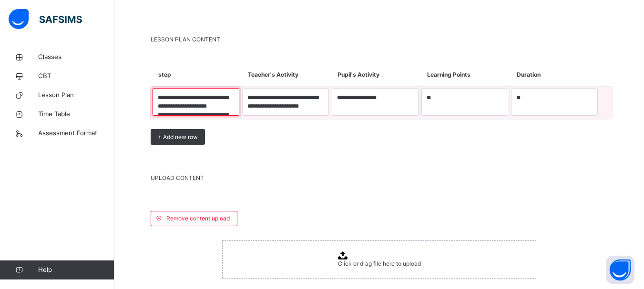 Image resolution: width=644 pixels, height=289 pixels. Describe the element at coordinates (76, 270) in the screenshot. I see `span: Help` at that location.